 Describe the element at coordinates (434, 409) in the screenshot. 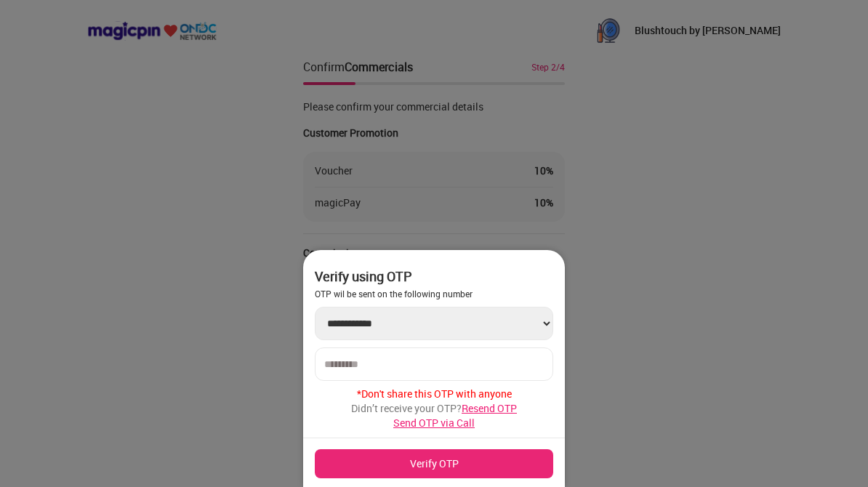

I see `p: Didn’t receive your OTP?` at that location.